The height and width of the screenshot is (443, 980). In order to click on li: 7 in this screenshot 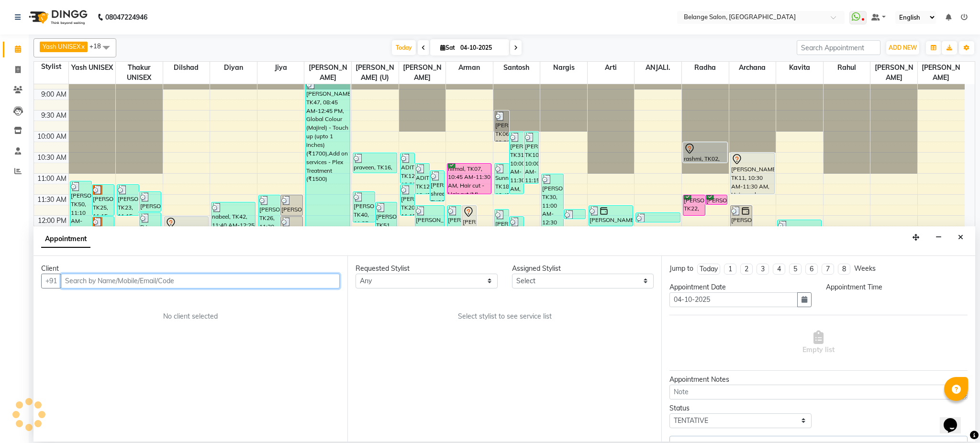, I will do `click(828, 268)`.